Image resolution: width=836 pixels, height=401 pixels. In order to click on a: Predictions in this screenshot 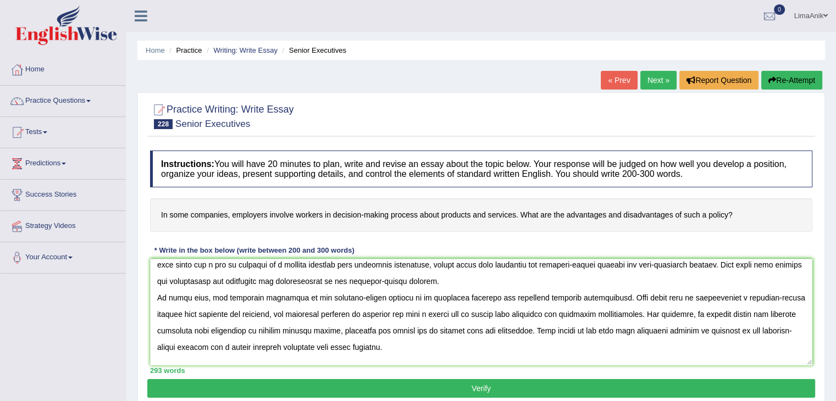, I will do `click(63, 162)`.